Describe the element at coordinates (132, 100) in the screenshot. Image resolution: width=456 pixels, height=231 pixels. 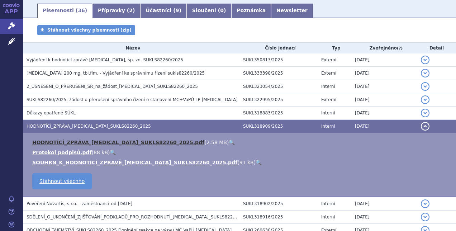
I see `span: SUKLS82260/2025: žádost o přerušení správního řízení o stanovení MC+VaPÚ LP Kisqali` at that location.